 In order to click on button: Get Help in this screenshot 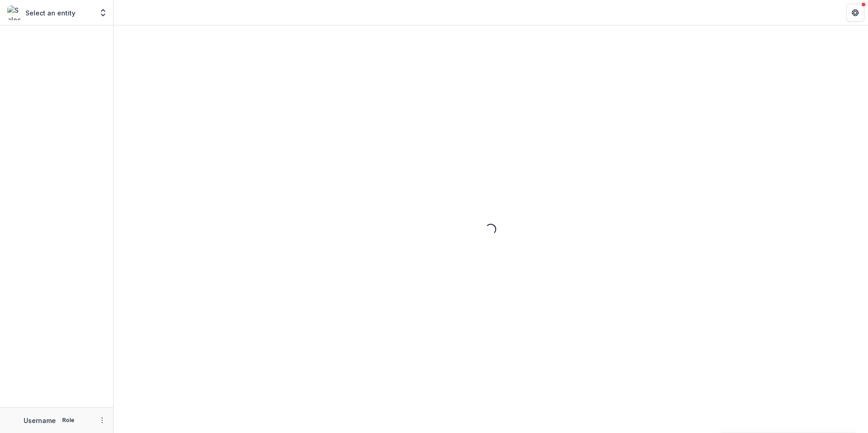, I will do `click(856, 13)`.